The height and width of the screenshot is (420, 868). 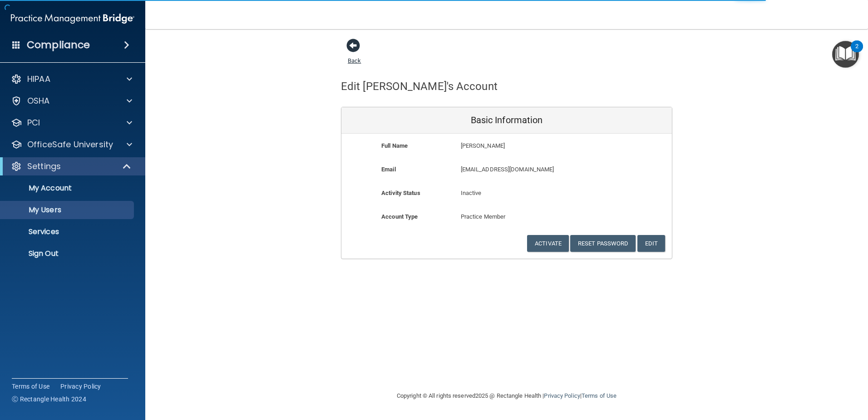 What do you see at coordinates (73, 19) in the screenshot?
I see `img: PMB logo` at bounding box center [73, 19].